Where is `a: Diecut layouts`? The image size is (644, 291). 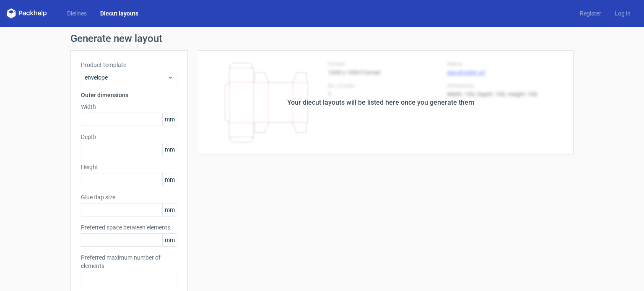
a: Diecut layouts is located at coordinates (119, 13).